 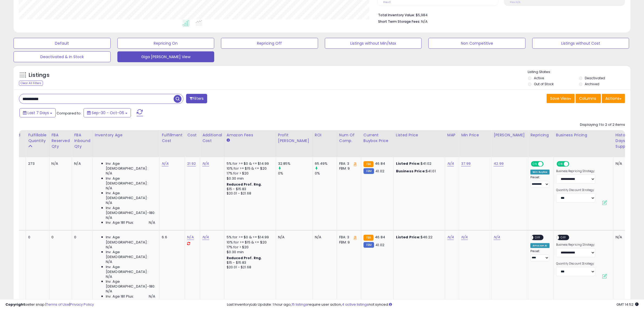 What do you see at coordinates (126, 135) in the screenshot?
I see `div: Inventory Age` at bounding box center [126, 135].